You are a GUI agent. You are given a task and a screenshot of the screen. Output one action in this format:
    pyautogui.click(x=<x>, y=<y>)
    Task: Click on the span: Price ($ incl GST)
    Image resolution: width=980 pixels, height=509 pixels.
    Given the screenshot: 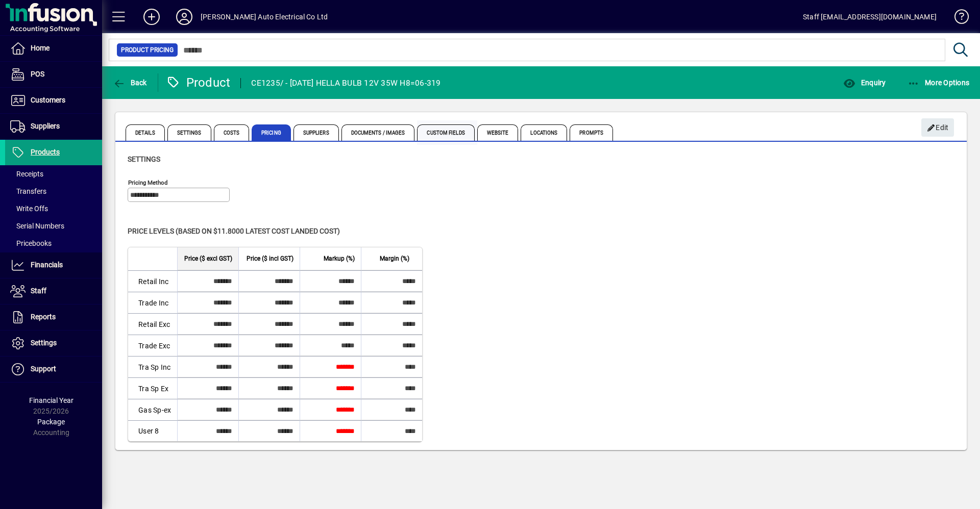 What is the action you would take?
    pyautogui.click(x=270, y=259)
    